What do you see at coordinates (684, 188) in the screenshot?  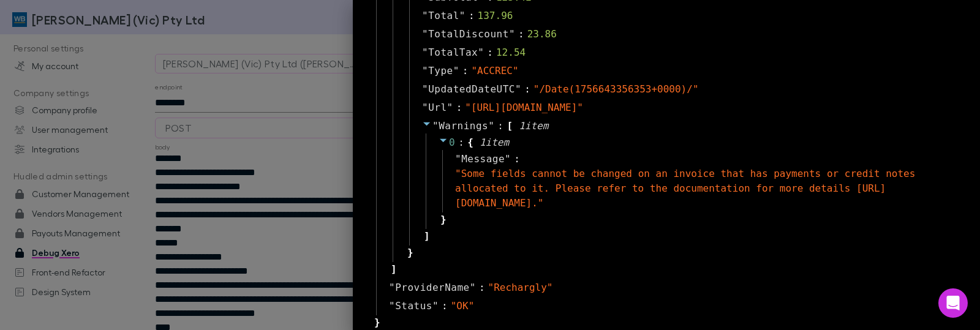 I see `span: " Some fields cannot be changed on an invoice that has payments or credit notes allocated to it. ...` at bounding box center [684, 188].